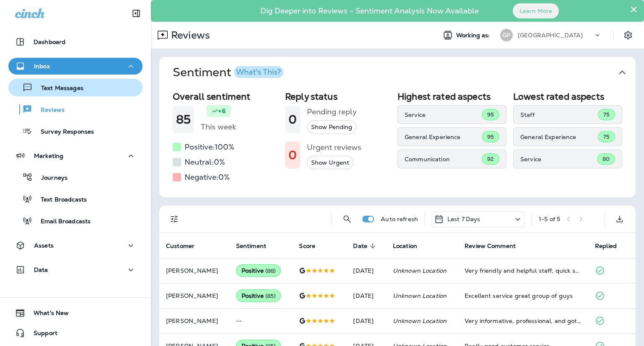  Describe the element at coordinates (332, 112) in the screenshot. I see `h5: Pending reply` at that location.